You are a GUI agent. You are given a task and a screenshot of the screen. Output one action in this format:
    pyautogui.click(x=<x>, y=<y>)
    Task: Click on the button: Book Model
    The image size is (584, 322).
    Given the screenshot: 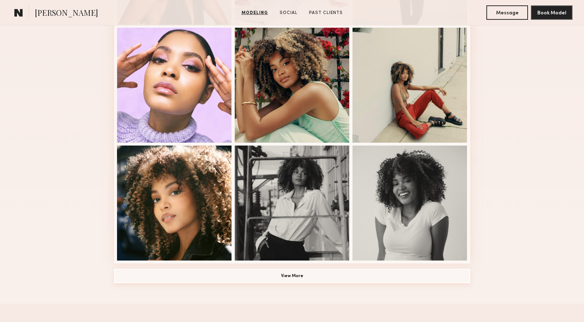 What is the action you would take?
    pyautogui.click(x=552, y=13)
    